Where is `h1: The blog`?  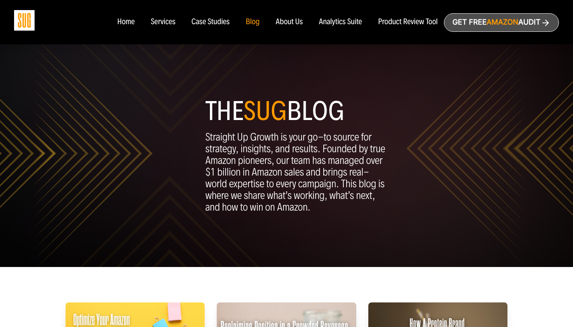 h1: The blog is located at coordinates (297, 111).